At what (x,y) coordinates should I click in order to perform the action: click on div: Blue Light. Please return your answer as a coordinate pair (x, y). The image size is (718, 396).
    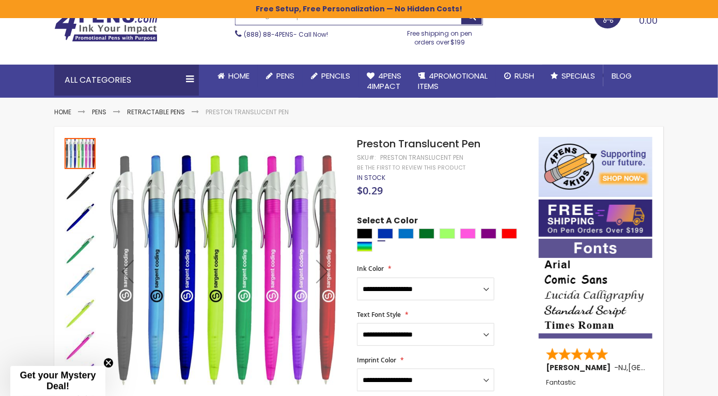
    Looking at the image, I should click on (406, 234).